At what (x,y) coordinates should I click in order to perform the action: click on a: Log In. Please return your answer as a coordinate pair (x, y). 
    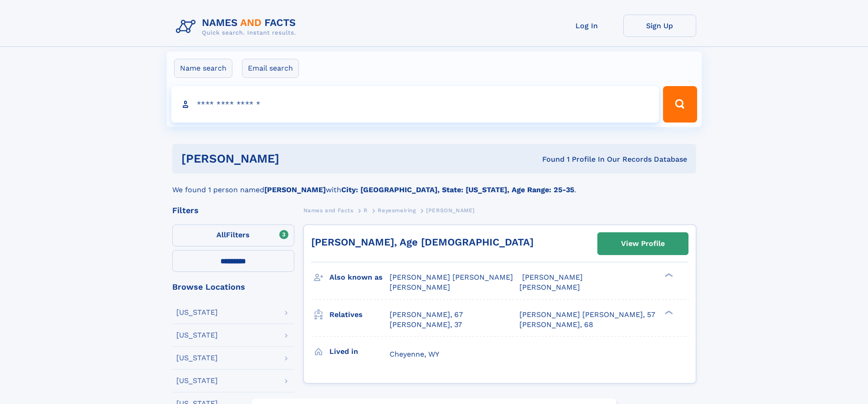
    Looking at the image, I should click on (587, 25).